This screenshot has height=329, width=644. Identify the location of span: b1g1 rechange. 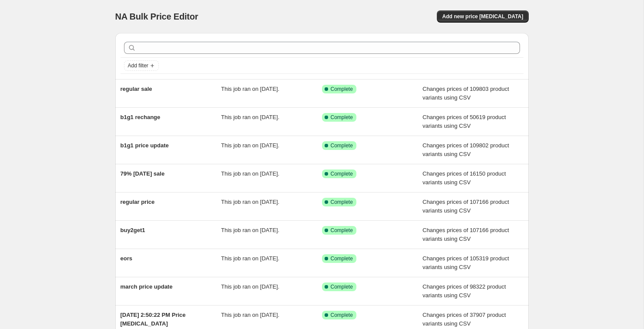
(141, 117).